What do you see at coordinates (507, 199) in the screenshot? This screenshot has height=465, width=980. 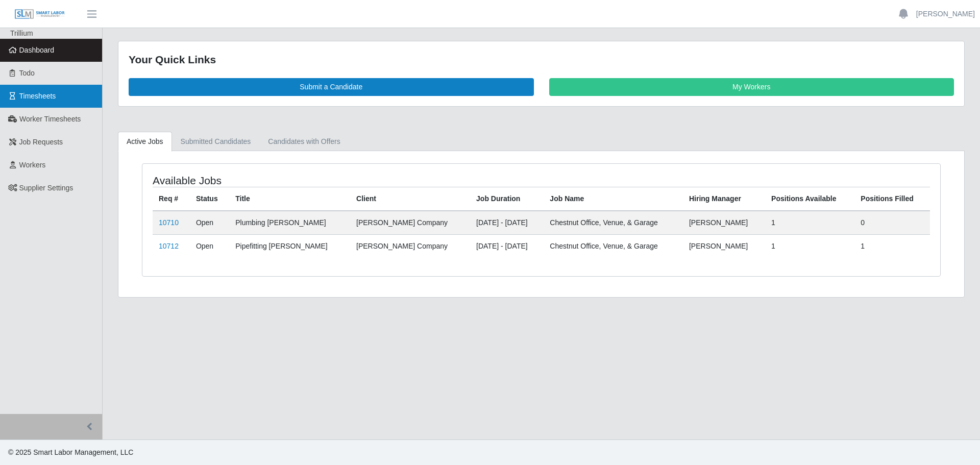 I see `th: Job Duration` at bounding box center [507, 199].